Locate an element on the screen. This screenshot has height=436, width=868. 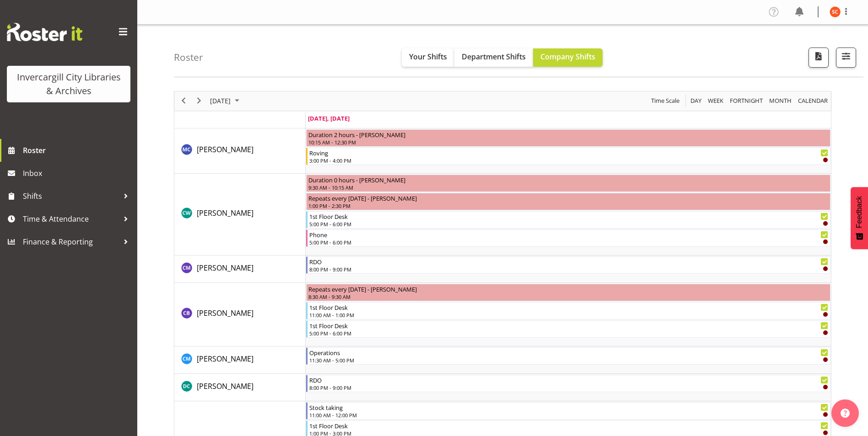
button: Your Shifts is located at coordinates (428, 57).